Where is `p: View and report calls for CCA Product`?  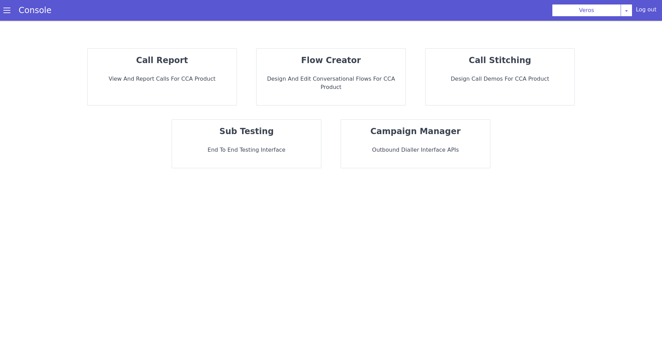
p: View and report calls for CCA Product is located at coordinates (162, 79).